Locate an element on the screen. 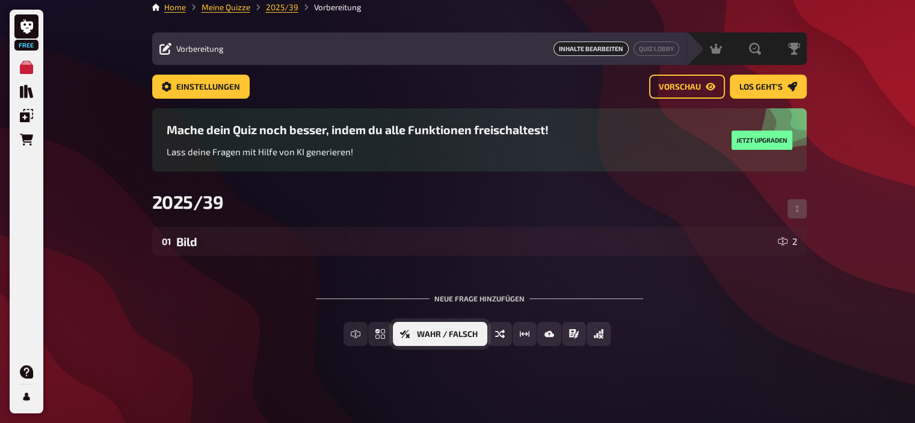 The height and width of the screenshot is (423, 915). button: Bild-Antwort is located at coordinates (549, 334).